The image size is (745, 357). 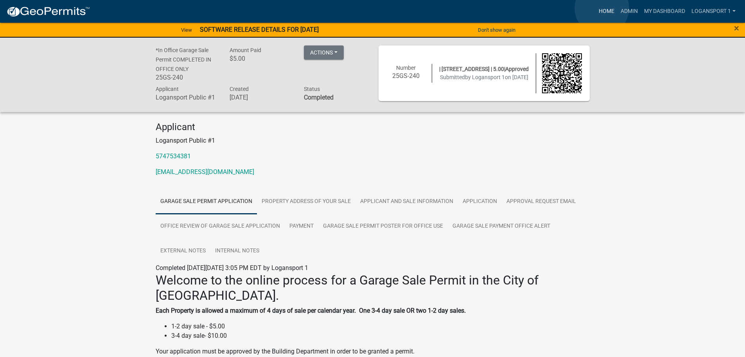 I want to click on a: Office Review of Garage Sale Application, so click(x=220, y=226).